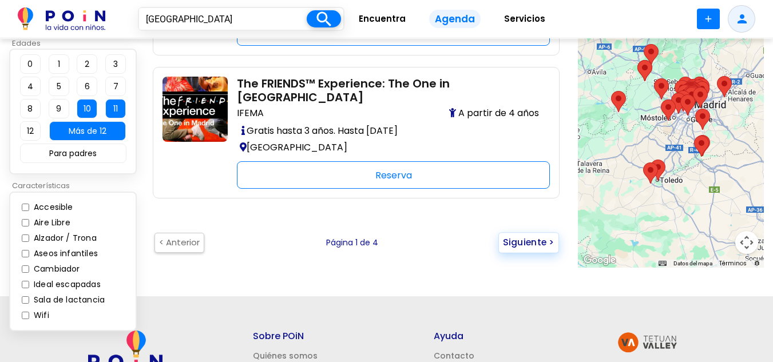 This screenshot has width=773, height=362. What do you see at coordinates (52, 207) in the screenshot?
I see `label: Accesible` at bounding box center [52, 207].